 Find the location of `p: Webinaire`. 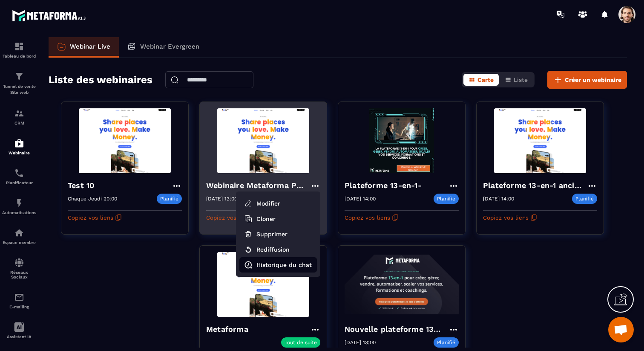

p: Webinaire is located at coordinates (19, 153).